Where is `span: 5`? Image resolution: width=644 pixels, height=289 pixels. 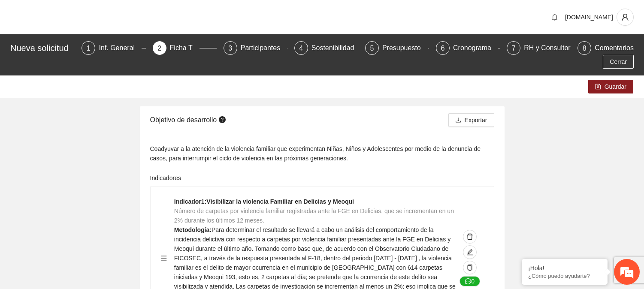 span: 5 is located at coordinates (371, 48).